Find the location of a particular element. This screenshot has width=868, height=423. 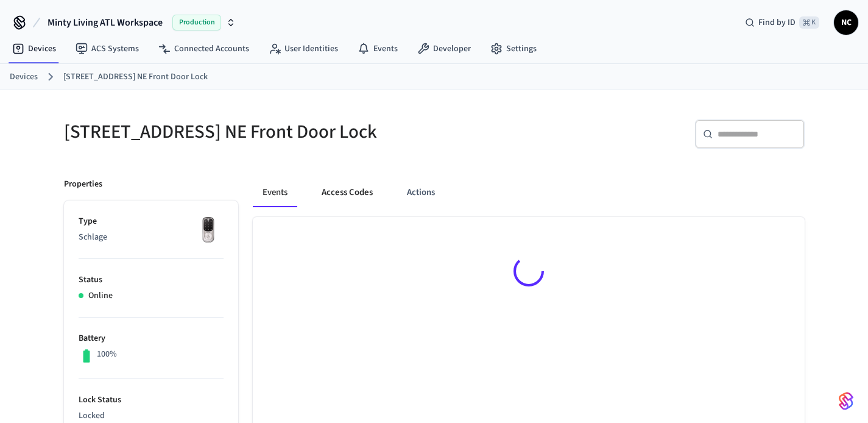

span: Minty Living ATL Workspace is located at coordinates (105, 22).